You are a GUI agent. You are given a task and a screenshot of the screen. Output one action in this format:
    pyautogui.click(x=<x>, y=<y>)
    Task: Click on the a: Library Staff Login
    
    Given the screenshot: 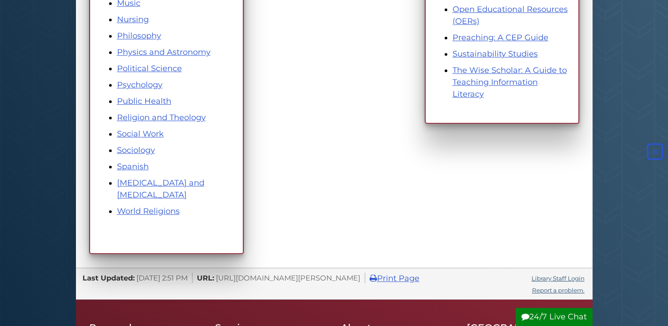 What is the action you would take?
    pyautogui.click(x=558, y=278)
    